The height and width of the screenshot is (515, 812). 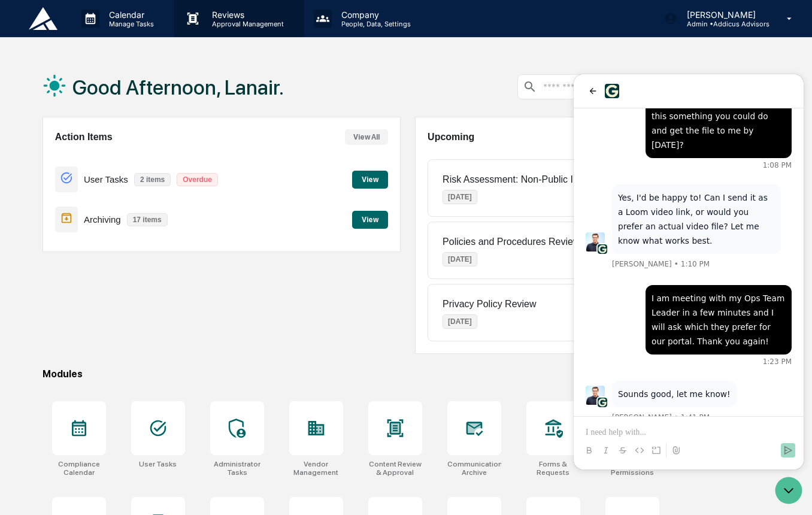 I want to click on button: back, so click(x=19, y=17).